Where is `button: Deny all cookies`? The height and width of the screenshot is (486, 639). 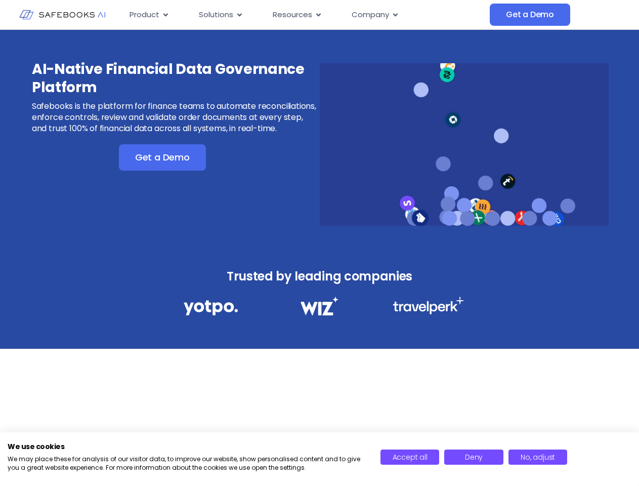
button: Deny all cookies is located at coordinates (474, 457).